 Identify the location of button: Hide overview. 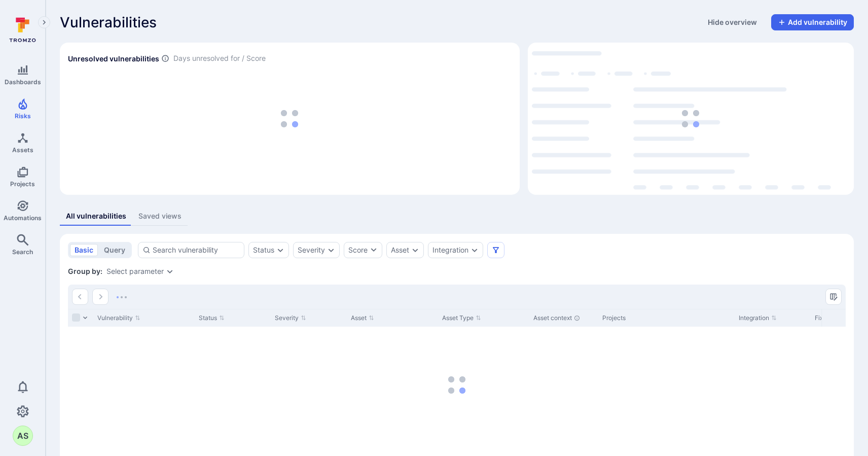
(732, 22).